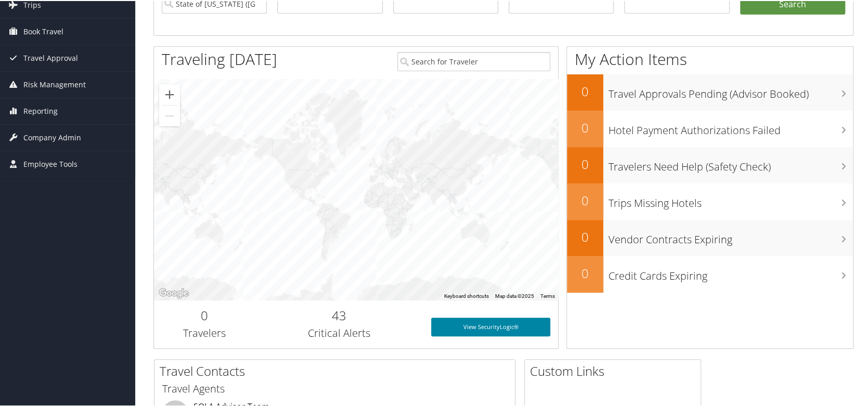 The height and width of the screenshot is (406, 868). I want to click on h2: Custom Links, so click(616, 370).